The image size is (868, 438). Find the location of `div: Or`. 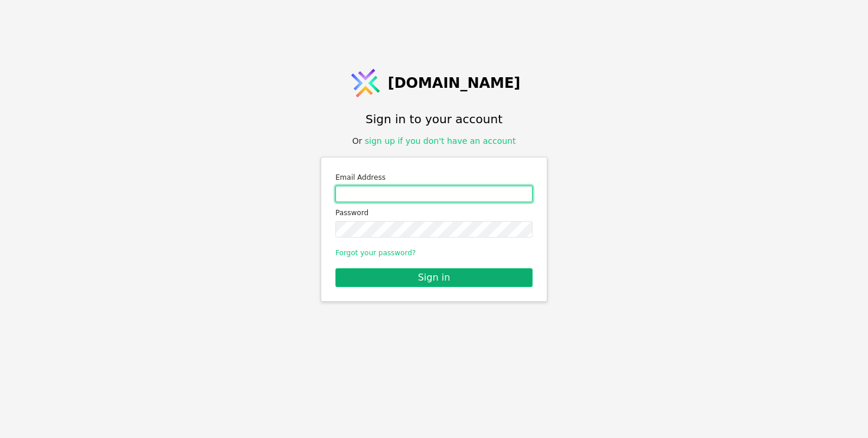

div: Or is located at coordinates (434, 141).